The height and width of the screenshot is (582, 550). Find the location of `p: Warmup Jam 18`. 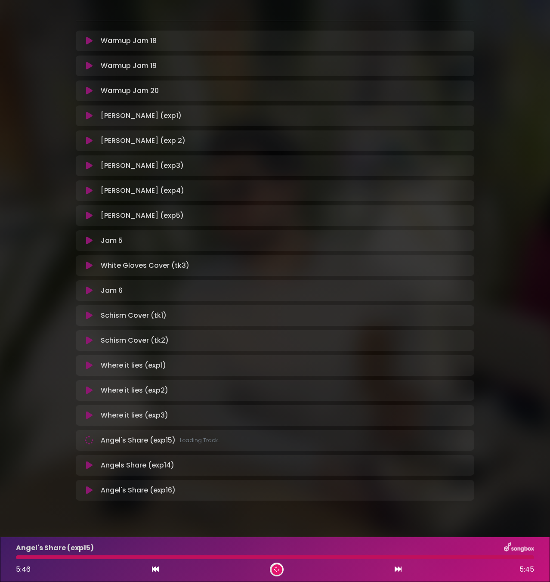

p: Warmup Jam 18 is located at coordinates (129, 41).